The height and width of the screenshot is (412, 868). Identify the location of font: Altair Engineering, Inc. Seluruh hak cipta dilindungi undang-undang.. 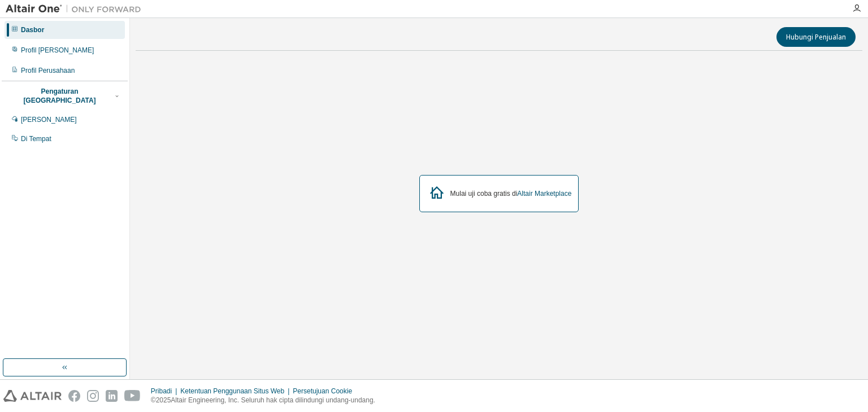
(273, 400).